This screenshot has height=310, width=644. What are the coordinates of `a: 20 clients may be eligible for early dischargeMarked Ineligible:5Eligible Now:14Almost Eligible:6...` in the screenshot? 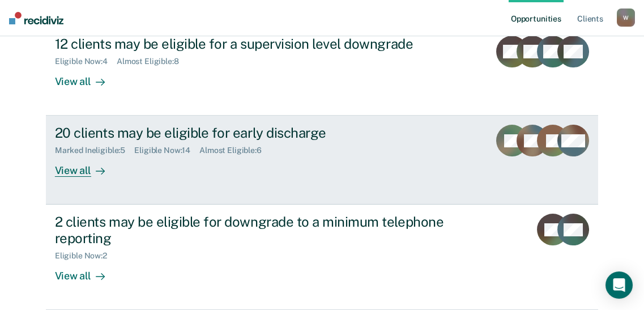 It's located at (322, 160).